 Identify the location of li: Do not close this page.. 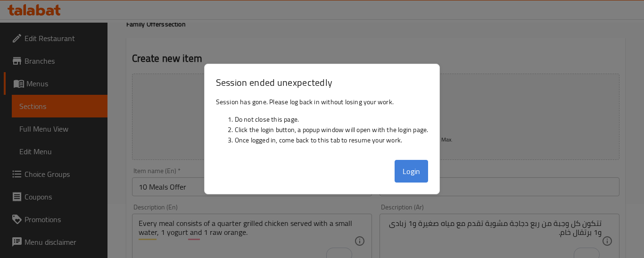
(332, 119).